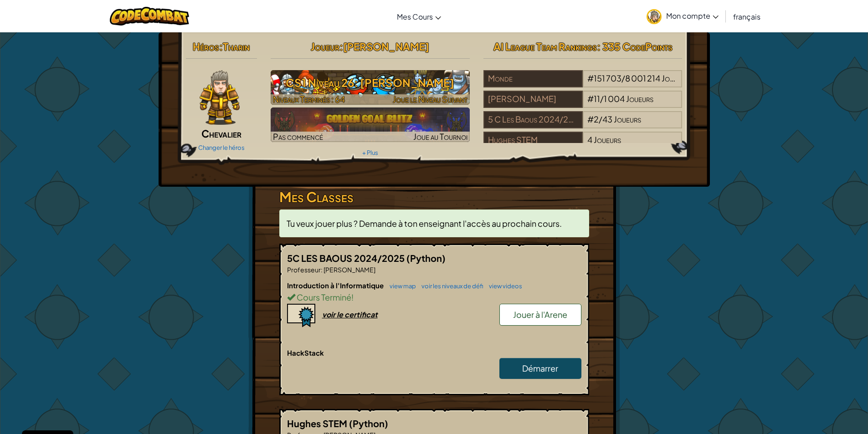  I want to click on span: Démarrer, so click(540, 368).